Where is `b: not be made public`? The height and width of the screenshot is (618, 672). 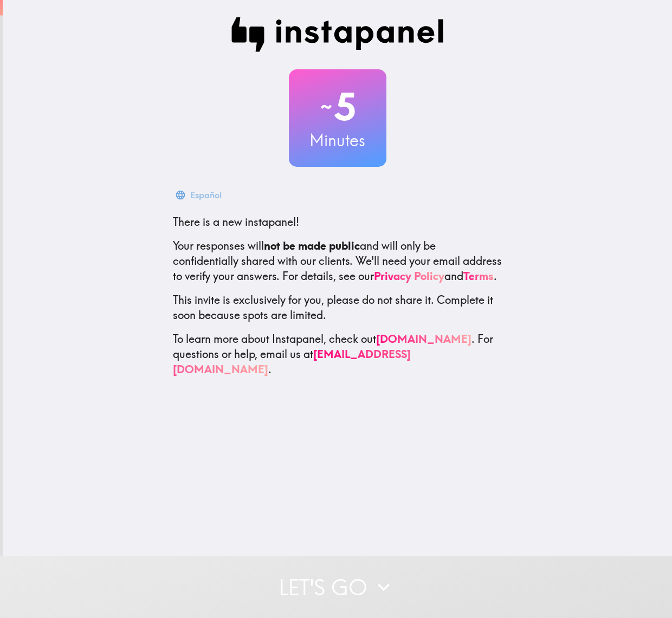
b: not be made public is located at coordinates (312, 246).